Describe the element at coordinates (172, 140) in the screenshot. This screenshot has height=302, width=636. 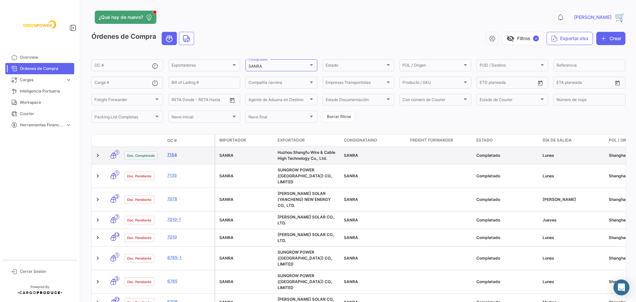
I see `span: OC #` at that location.